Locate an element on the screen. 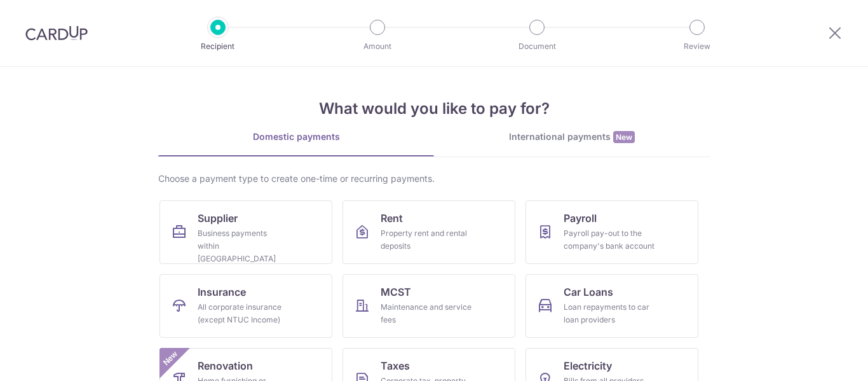  a: RentProperty rent and rental deposits is located at coordinates (429, 232).